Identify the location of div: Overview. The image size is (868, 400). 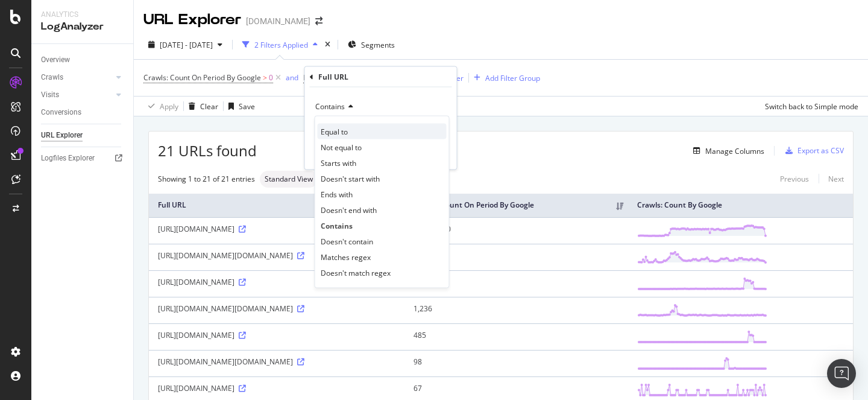
(56, 60).